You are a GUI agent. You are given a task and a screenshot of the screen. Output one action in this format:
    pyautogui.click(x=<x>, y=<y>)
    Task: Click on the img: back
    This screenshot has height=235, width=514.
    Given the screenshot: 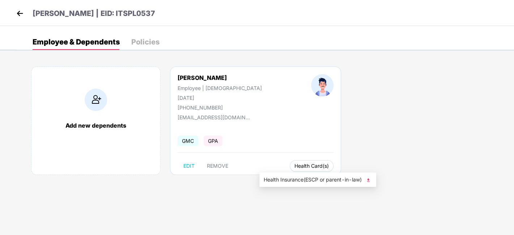 What is the action you would take?
    pyautogui.click(x=20, y=13)
    